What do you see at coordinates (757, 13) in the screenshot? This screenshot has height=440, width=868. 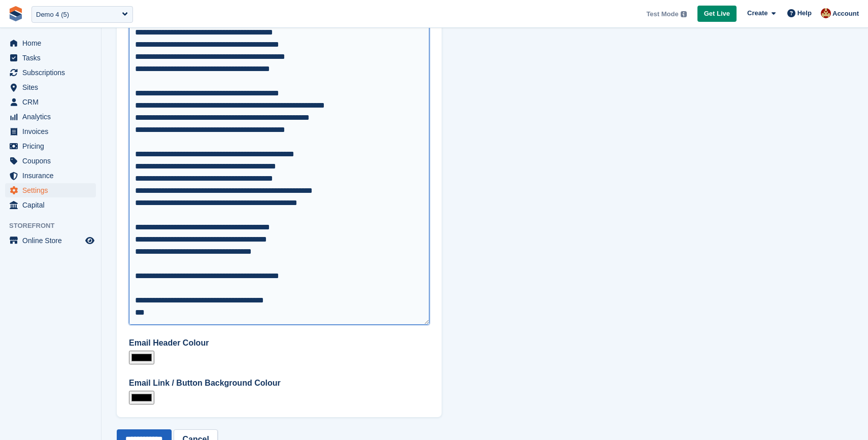 I see `span: Create` at bounding box center [757, 13].